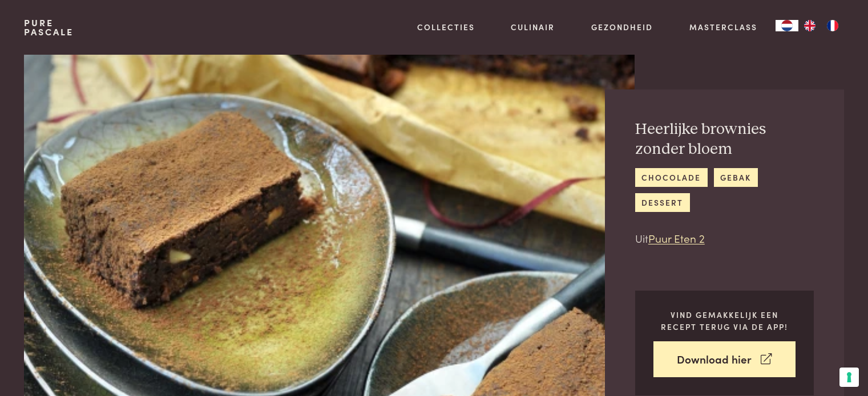 This screenshot has height=396, width=868. Describe the element at coordinates (622, 27) in the screenshot. I see `a: Gezondheid` at that location.